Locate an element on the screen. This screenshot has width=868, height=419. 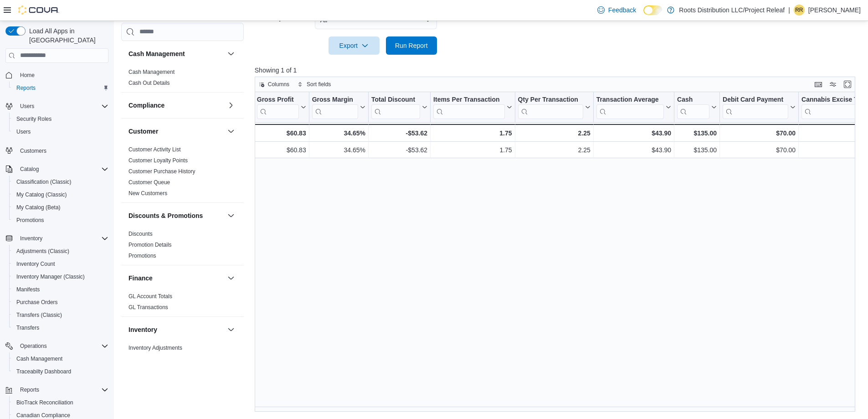
a: Transfers (Classic) is located at coordinates (39, 315).